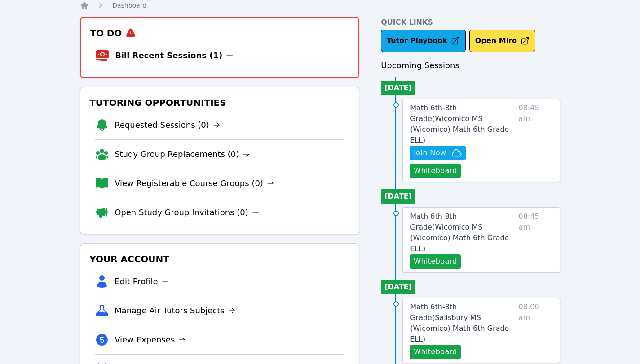 This screenshot has width=640, height=364. What do you see at coordinates (423, 41) in the screenshot?
I see `a: Tutor Playbook` at bounding box center [423, 41].